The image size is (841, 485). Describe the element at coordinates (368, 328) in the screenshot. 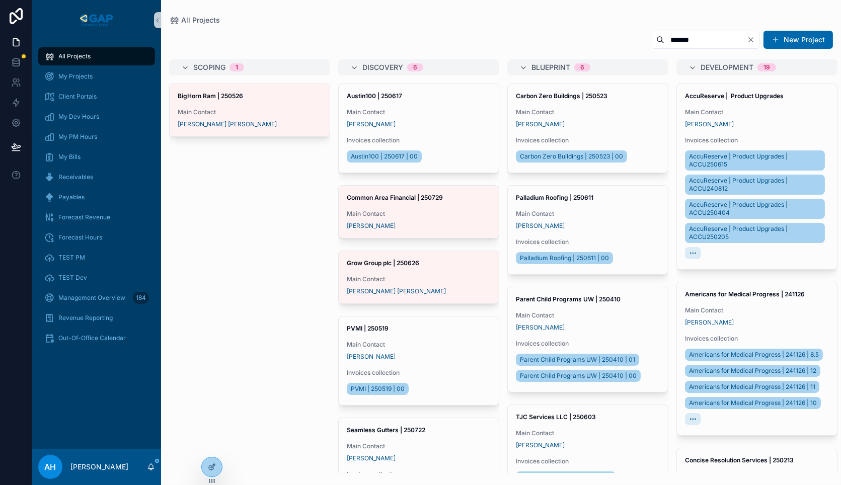

I see `strong: PVMI | 250519` at that location.